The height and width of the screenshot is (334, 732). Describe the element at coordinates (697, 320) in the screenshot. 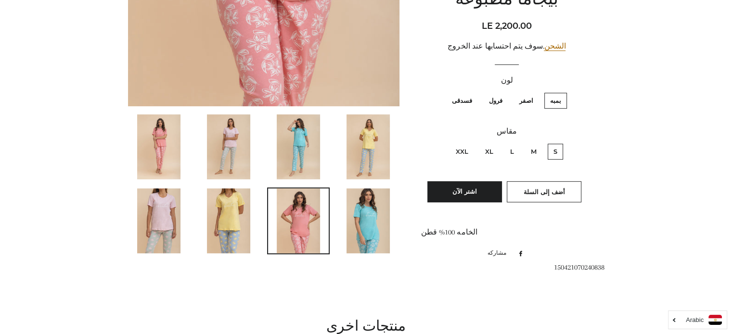

I see `a: Arabic` at that location.